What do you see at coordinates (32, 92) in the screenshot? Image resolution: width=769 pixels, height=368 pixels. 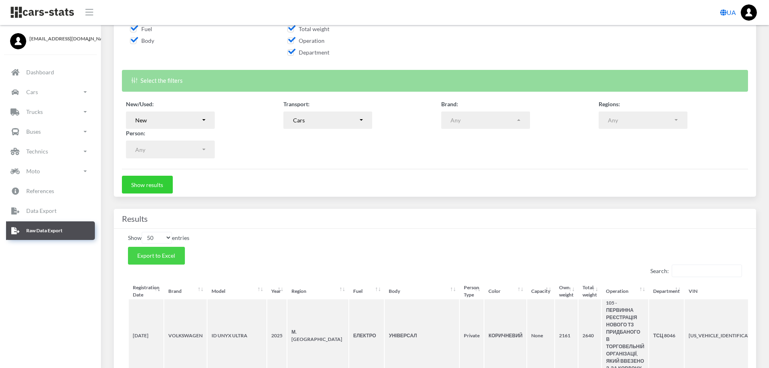 I see `p: Cars` at bounding box center [32, 92].